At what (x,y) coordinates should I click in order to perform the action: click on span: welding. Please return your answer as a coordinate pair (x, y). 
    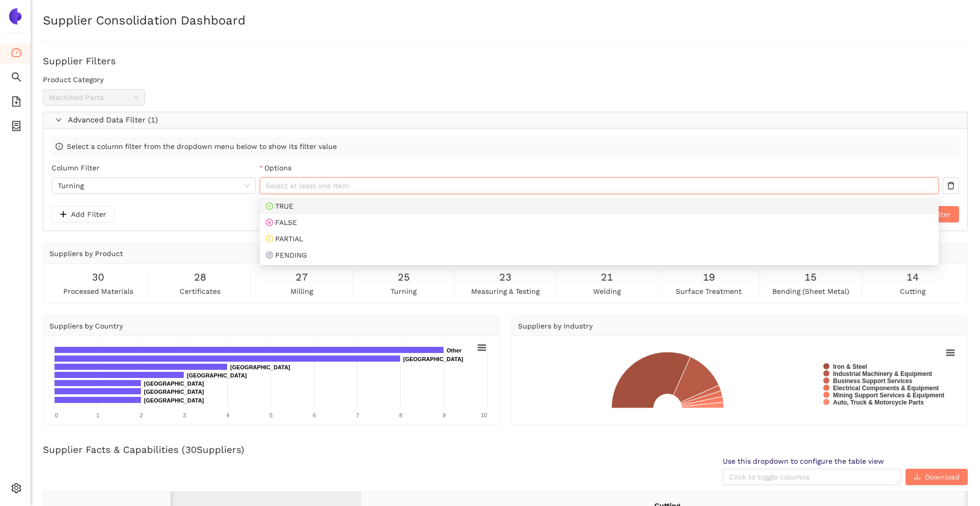
    Looking at the image, I should click on (607, 291).